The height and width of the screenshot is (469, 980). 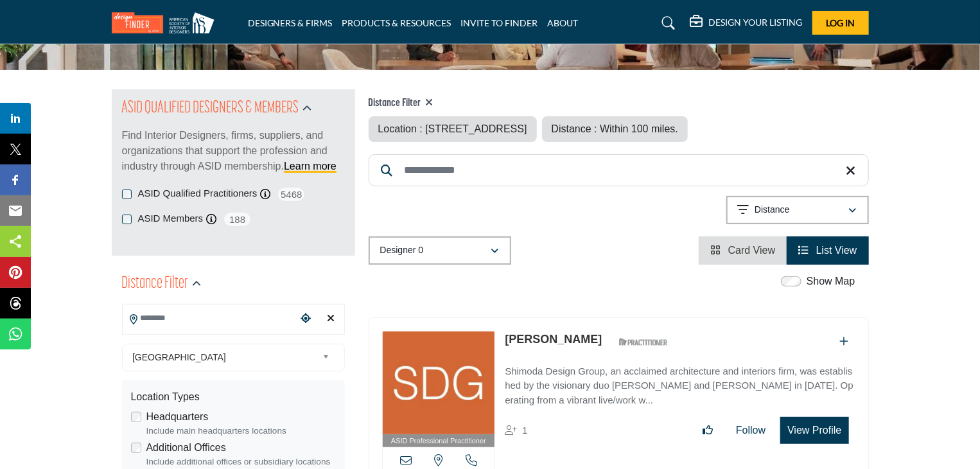 I want to click on a: Shimoda Design Group, an acclaimed architecture and interiors firm, was established by the vision..., so click(x=680, y=382).